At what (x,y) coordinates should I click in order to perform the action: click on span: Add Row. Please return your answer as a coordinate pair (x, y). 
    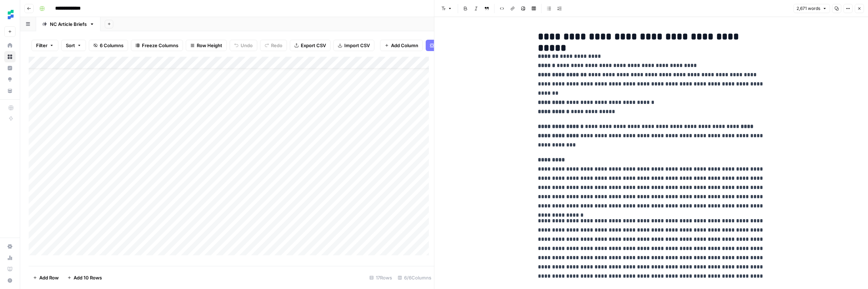
    Looking at the image, I should click on (49, 277).